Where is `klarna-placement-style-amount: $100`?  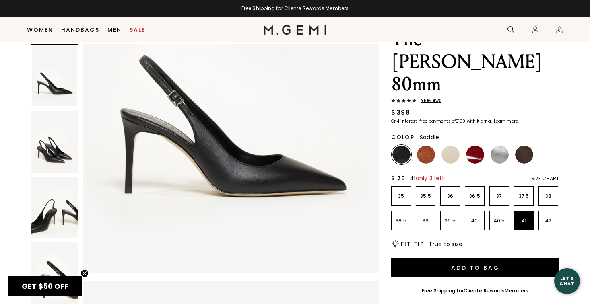
klarna-placement-style-amount: $100 is located at coordinates (461, 121).